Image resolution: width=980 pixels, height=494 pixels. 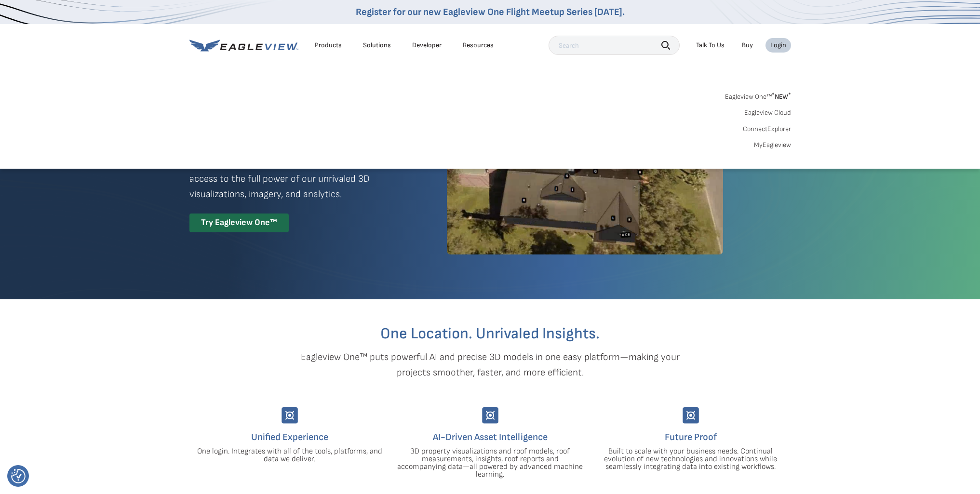 I want to click on div: Resources, so click(x=478, y=45).